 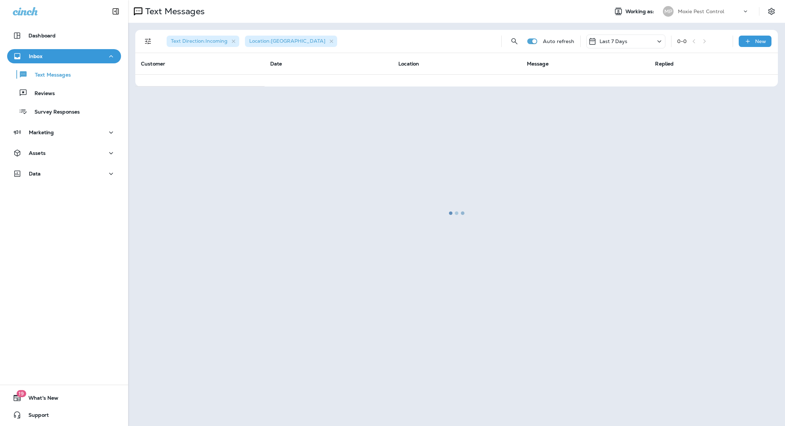 I want to click on p: Assets, so click(x=37, y=153).